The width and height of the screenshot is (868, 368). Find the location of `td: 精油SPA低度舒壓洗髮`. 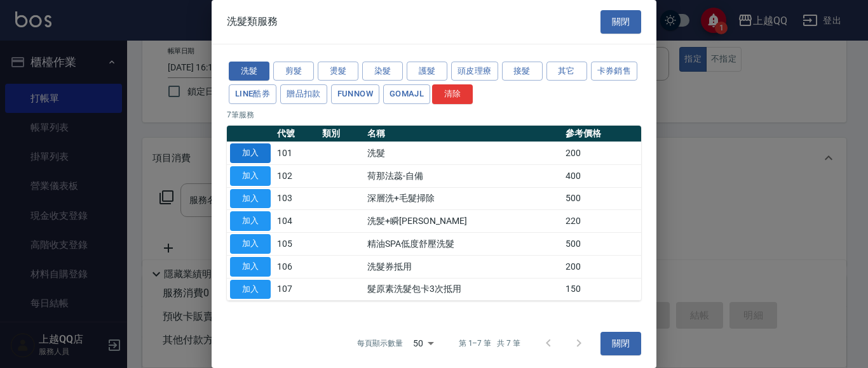

td: 精油SPA低度舒壓洗髮 is located at coordinates (463, 244).